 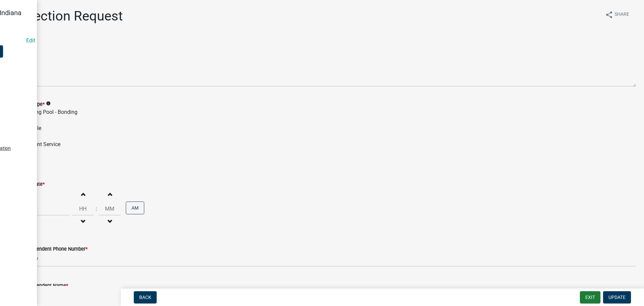 I want to click on label: Site Superintendent Phone Number, so click(x=48, y=249).